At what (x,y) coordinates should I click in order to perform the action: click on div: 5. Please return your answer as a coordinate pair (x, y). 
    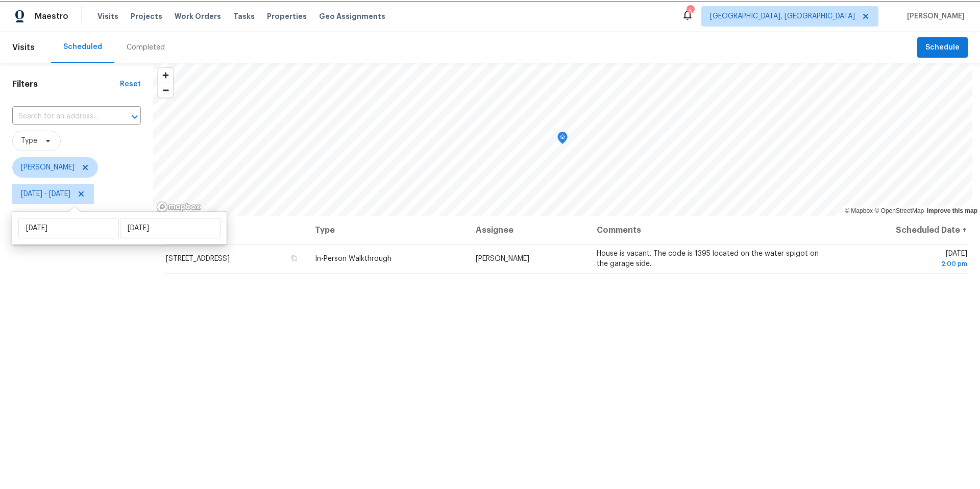
    Looking at the image, I should click on (690, 11).